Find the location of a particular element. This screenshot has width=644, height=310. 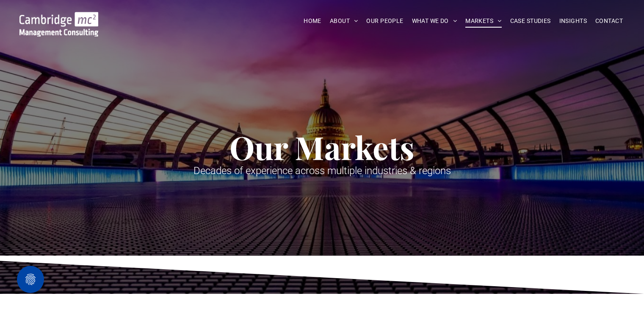

a: ABOUT is located at coordinates (344, 21).